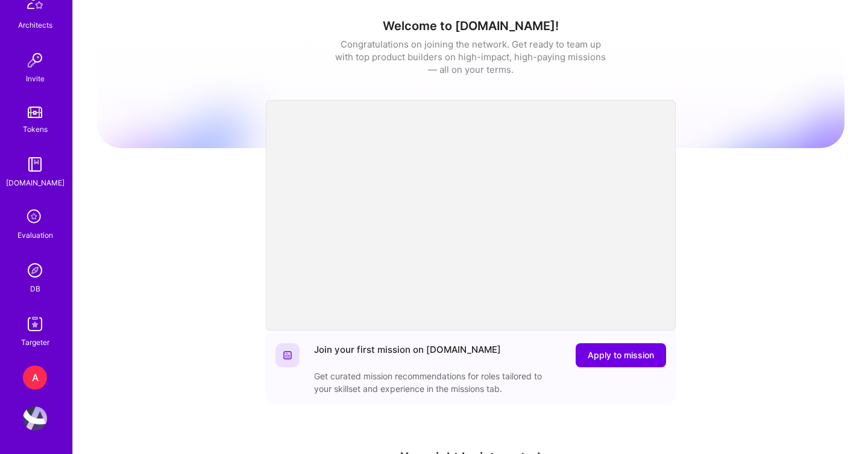 The width and height of the screenshot is (868, 454). What do you see at coordinates (35, 25) in the screenshot?
I see `div: Architects` at bounding box center [35, 25].